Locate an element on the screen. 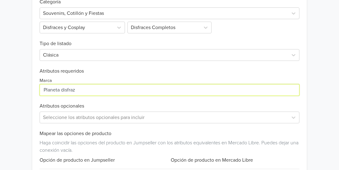  h6: Atributos requeridos is located at coordinates (170, 71).